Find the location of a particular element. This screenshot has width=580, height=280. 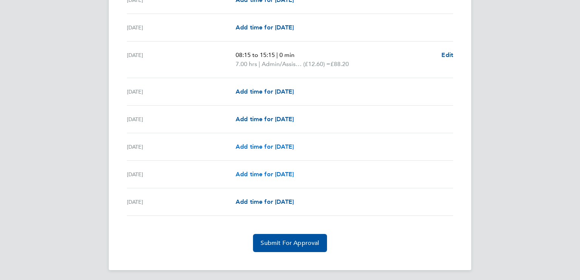

span: (£12.60) = is located at coordinates (317, 64).